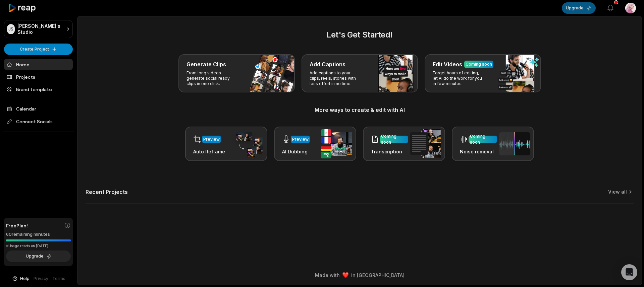  I want to click on h2: Let's Get Started!, so click(360, 35).